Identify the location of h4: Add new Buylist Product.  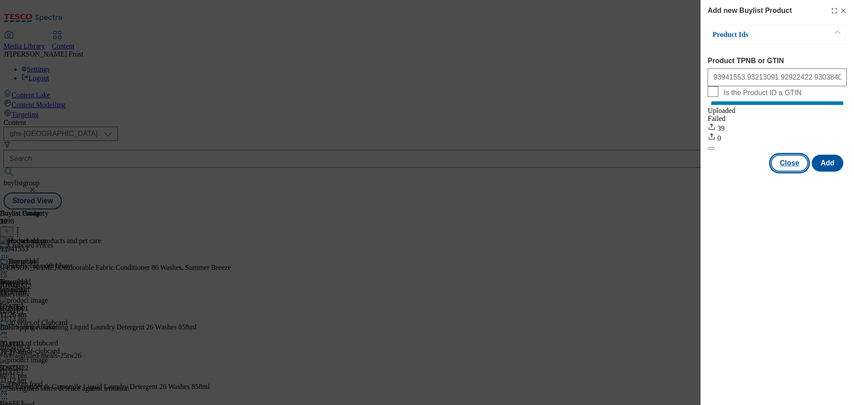
(749, 11).